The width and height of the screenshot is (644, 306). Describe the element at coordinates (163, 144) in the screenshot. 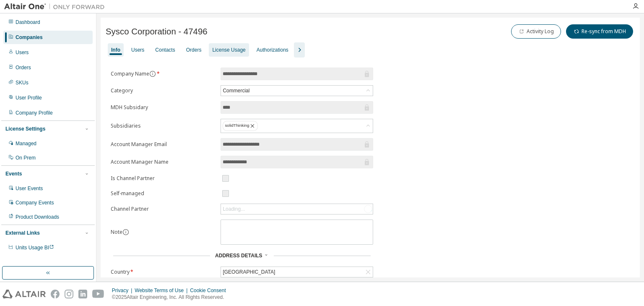

I see `label: Account Manager Email` at that location.